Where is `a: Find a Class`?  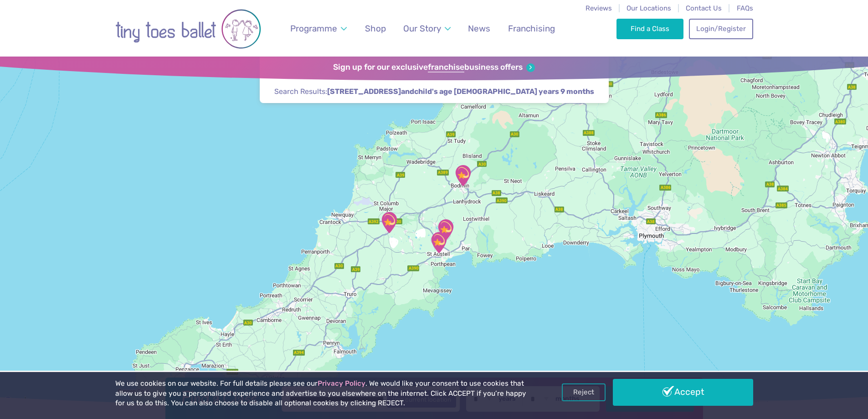
a: Find a Class is located at coordinates (650, 29).